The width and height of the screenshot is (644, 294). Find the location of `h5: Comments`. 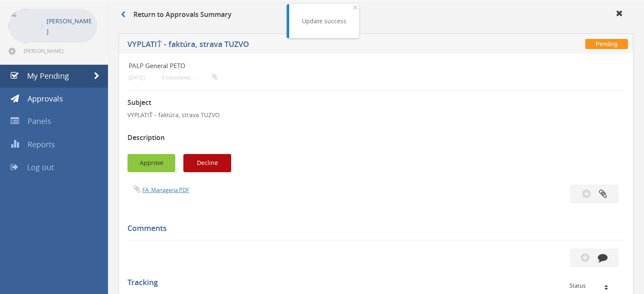

h5: Comments is located at coordinates (372, 228).